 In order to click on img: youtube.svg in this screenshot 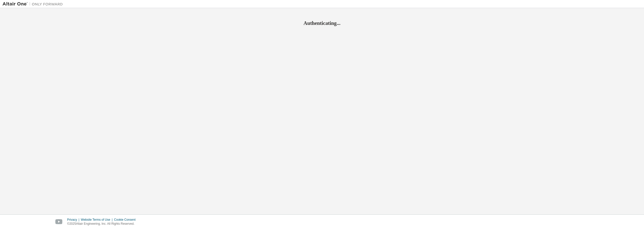, I will do `click(59, 222)`.